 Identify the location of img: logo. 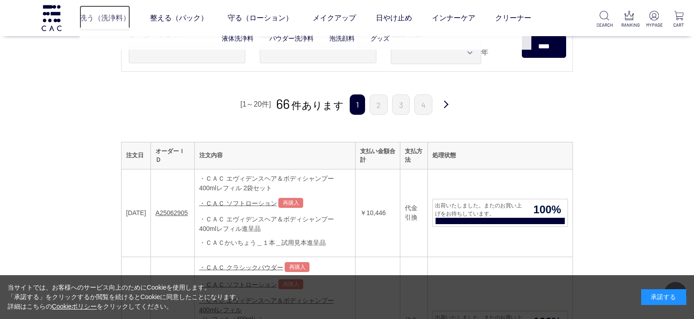
(52, 18).